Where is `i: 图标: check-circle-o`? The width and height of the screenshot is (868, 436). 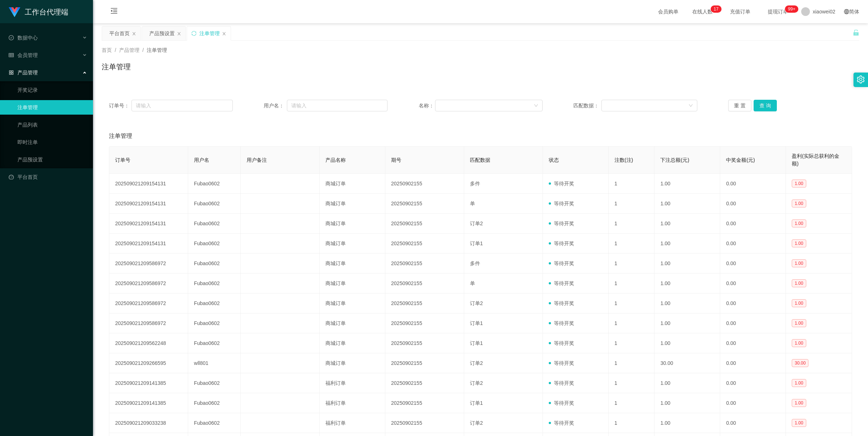 i: 图标: check-circle-o is located at coordinates (11, 38).